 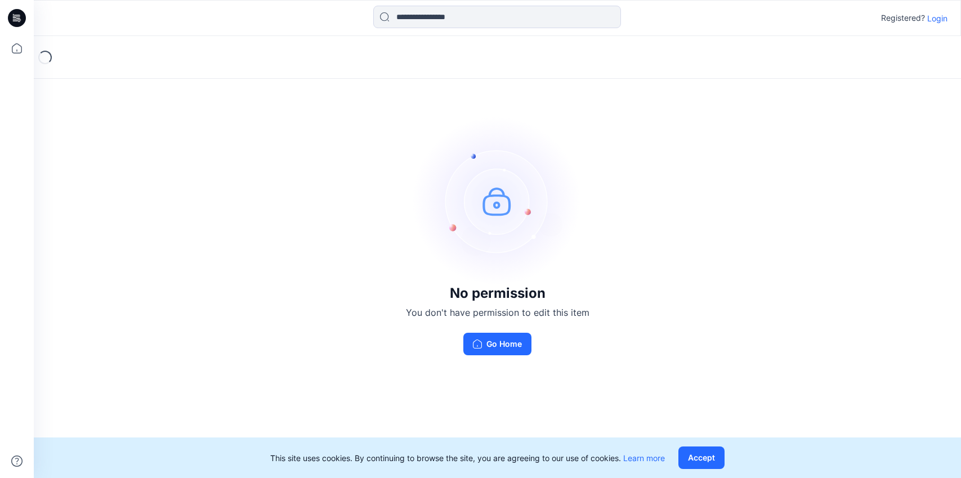 What do you see at coordinates (903, 18) in the screenshot?
I see `p: Registered?` at bounding box center [903, 18].